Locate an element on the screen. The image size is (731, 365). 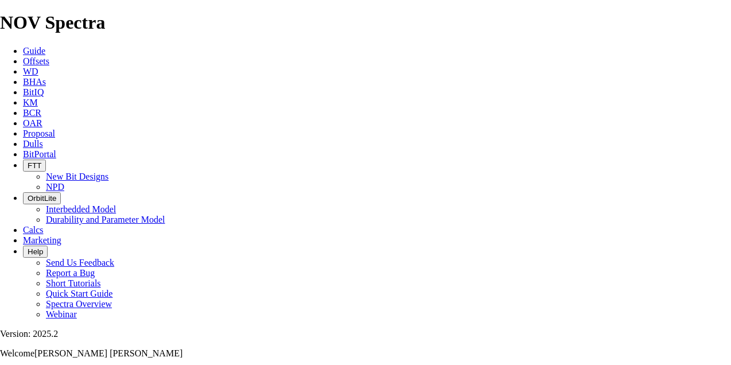
button: Help is located at coordinates (35, 251).